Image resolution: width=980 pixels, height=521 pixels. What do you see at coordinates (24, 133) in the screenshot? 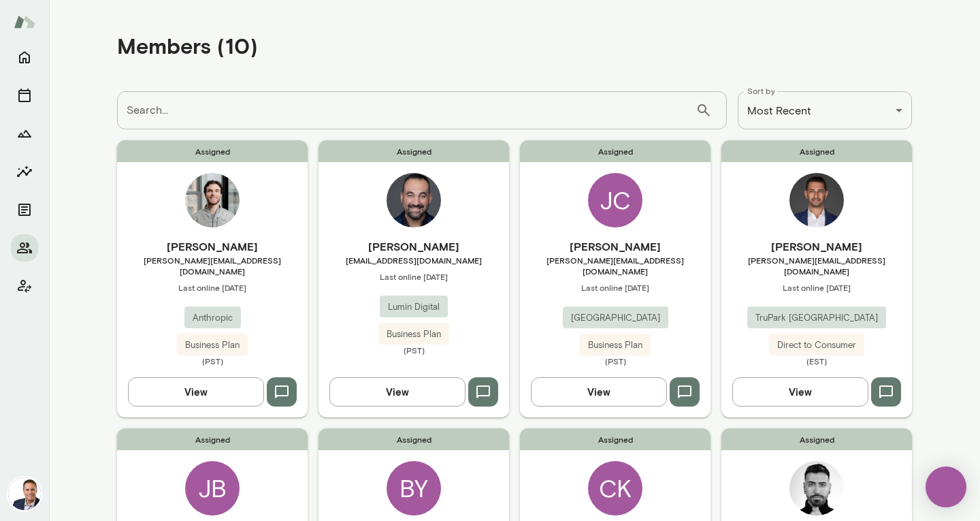
I see `button: Growth Plan` at bounding box center [24, 133].